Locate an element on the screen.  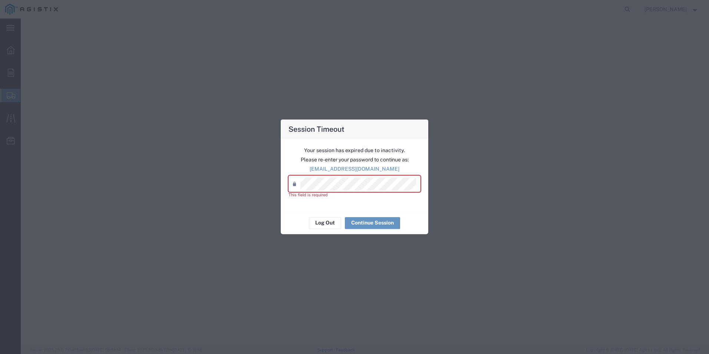
p: Please re-enter your password to continue as: is located at coordinates (354, 159).